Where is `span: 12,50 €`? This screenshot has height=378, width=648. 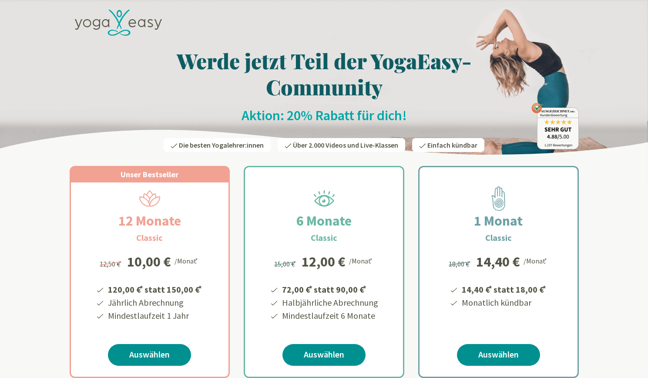 span: 12,50 € is located at coordinates (111, 264).